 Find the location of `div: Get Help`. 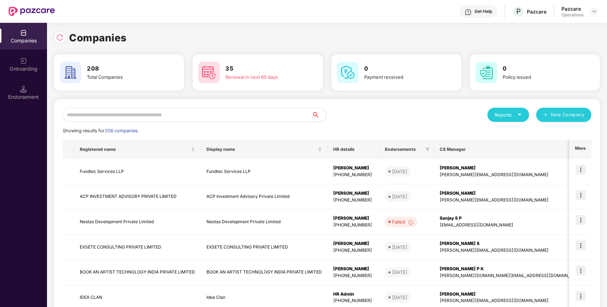

div: Get Help is located at coordinates (483, 11).